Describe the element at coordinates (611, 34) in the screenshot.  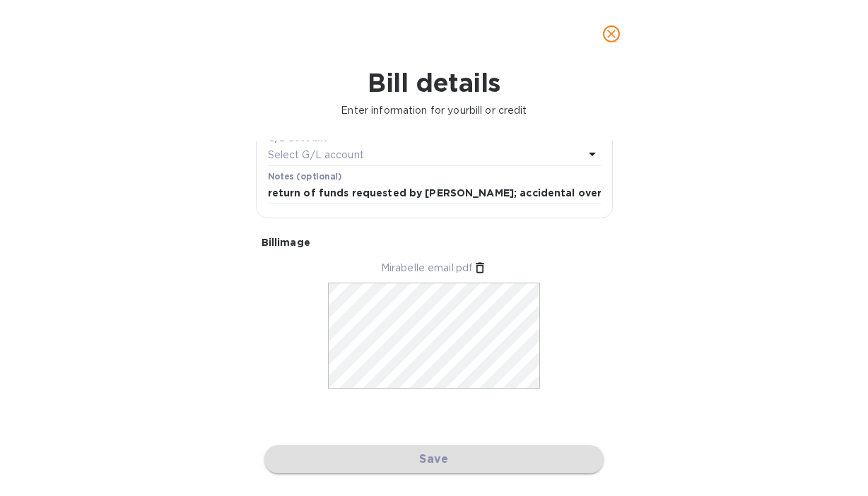
I see `button: close` at that location.